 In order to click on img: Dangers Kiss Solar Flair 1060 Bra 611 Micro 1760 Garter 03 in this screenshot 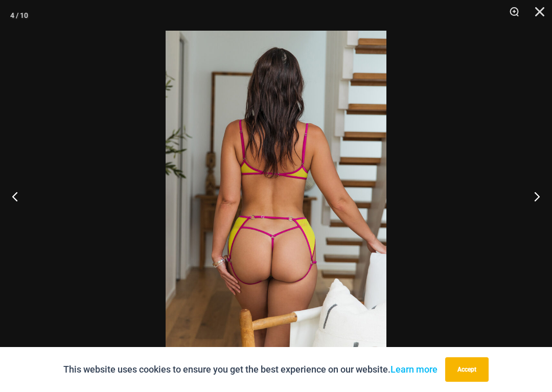, I will do `click(276, 196)`.